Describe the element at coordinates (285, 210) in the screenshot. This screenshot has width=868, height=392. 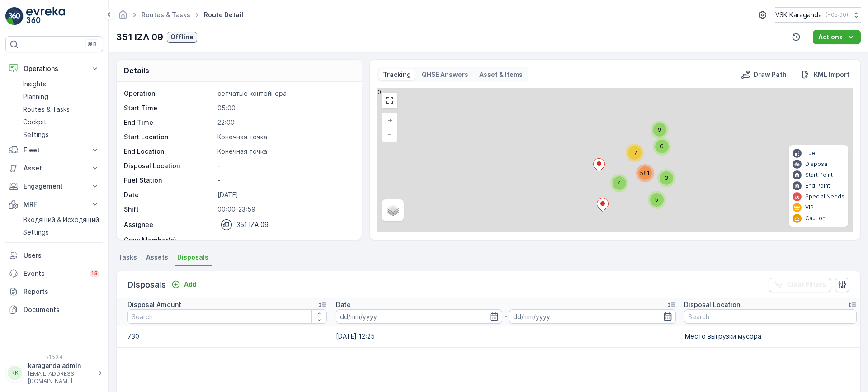
I see `p: 00:00-23:59` at that location.